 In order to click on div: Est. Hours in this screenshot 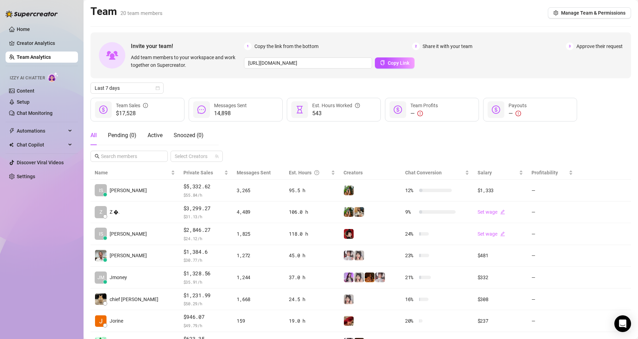, I will do `click(309, 173)`.